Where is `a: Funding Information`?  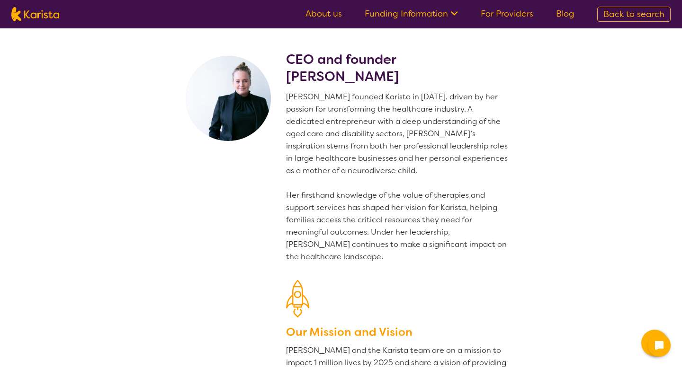
a: Funding Information is located at coordinates (411, 14).